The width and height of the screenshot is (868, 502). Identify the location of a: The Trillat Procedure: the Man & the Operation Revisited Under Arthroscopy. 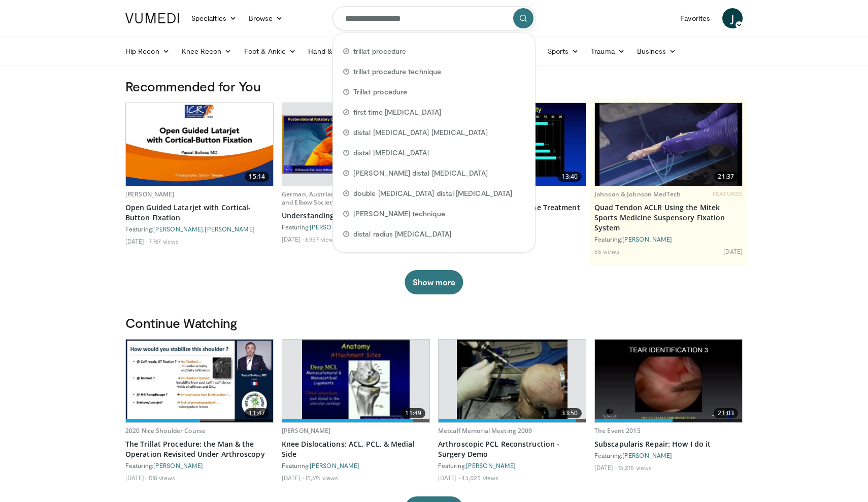
(200, 449).